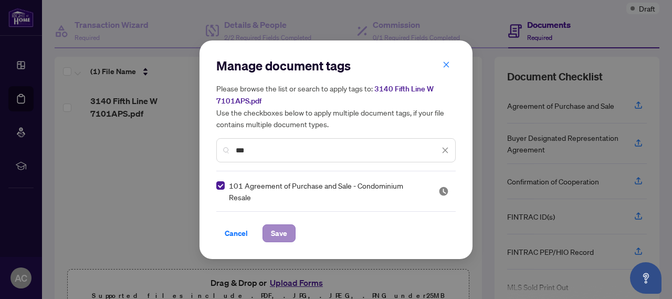 Image resolution: width=672 pixels, height=299 pixels. What do you see at coordinates (236, 233) in the screenshot?
I see `span: Cancel` at bounding box center [236, 233].